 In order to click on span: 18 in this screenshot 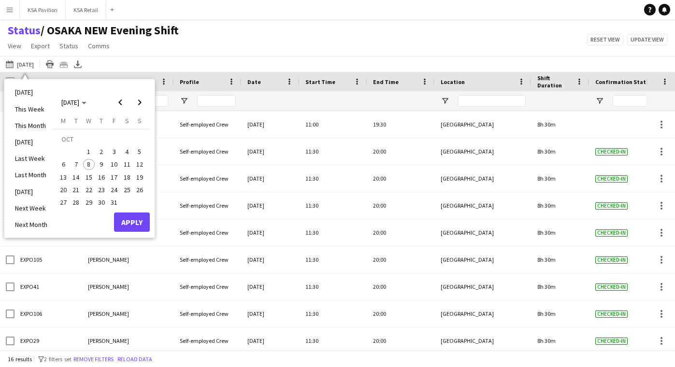, I will do `click(127, 177)`.